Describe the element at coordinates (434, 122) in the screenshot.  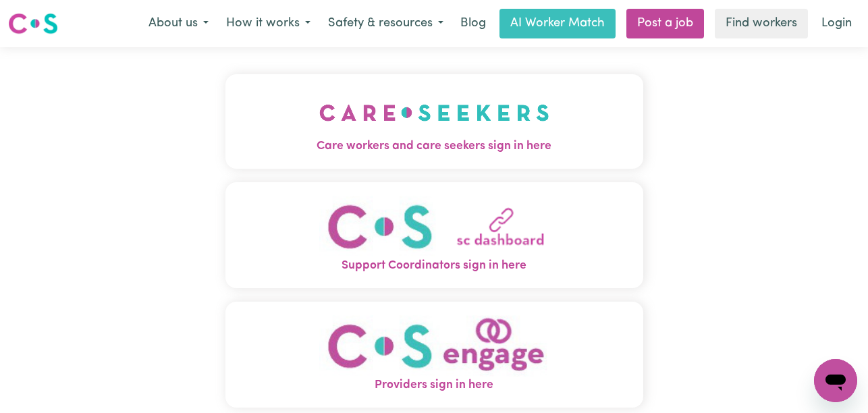
I see `button: Care workers and care seekers sign in here` at that location.